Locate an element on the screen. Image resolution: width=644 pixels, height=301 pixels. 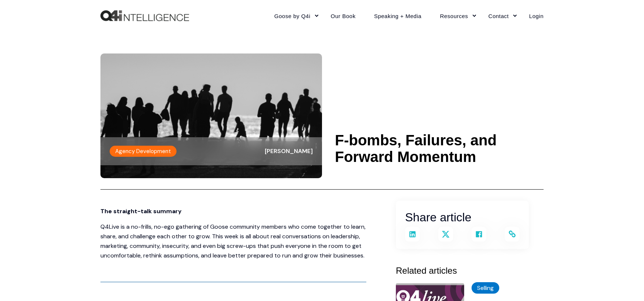
h3: Related articles is located at coordinates (470, 271).